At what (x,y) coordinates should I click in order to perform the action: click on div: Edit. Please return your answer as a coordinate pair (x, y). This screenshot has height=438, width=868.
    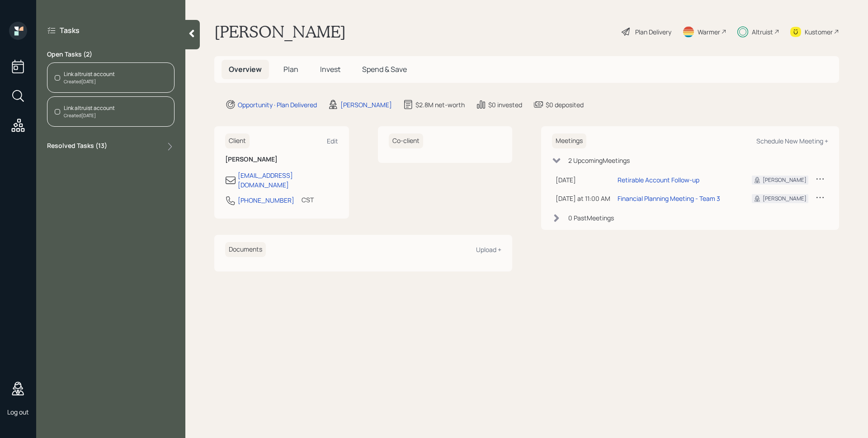
    Looking at the image, I should click on (332, 140).